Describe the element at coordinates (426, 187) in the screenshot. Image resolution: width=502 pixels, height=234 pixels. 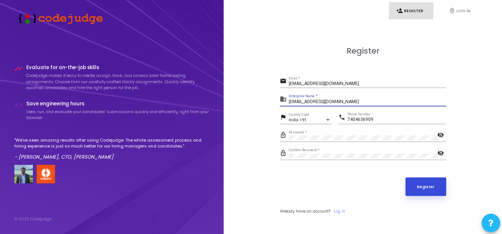
I see `button: Register` at that location.